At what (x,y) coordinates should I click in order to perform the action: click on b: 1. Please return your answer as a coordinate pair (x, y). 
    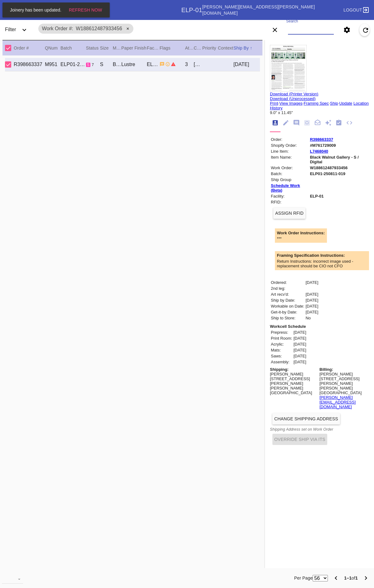
    Looking at the image, I should click on (356, 578).